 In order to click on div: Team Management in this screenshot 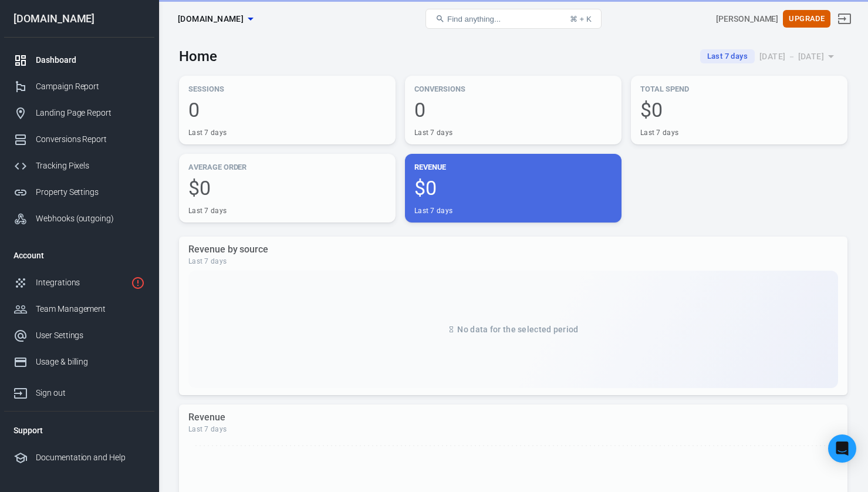, I will do `click(91, 308)`.